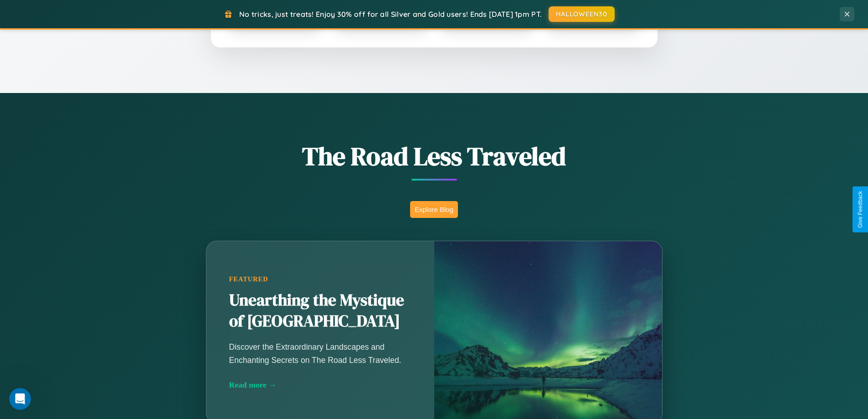 This screenshot has height=419, width=868. I want to click on p: Discover the Extraordinary Landscapes and Enchanting Secrets on The Road Less Traveled., so click(320, 353).